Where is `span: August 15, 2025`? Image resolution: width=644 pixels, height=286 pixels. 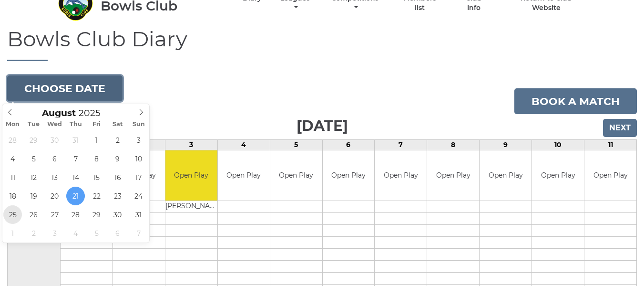 span: August 15, 2025 is located at coordinates (96, 177).